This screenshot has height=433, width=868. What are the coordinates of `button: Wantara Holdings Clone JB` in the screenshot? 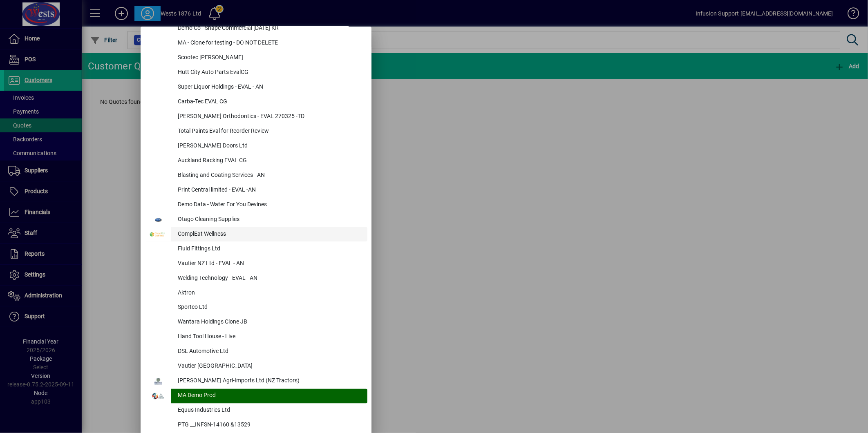 It's located at (256, 323).